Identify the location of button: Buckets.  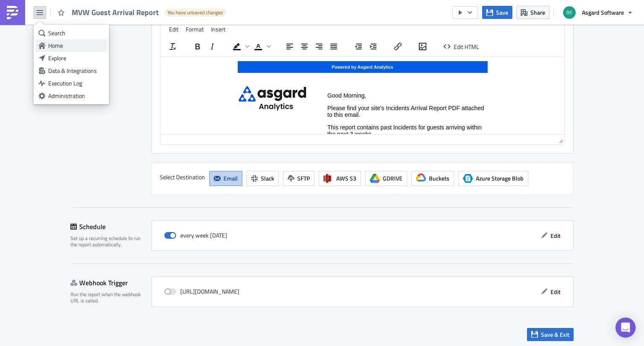
(433, 179).